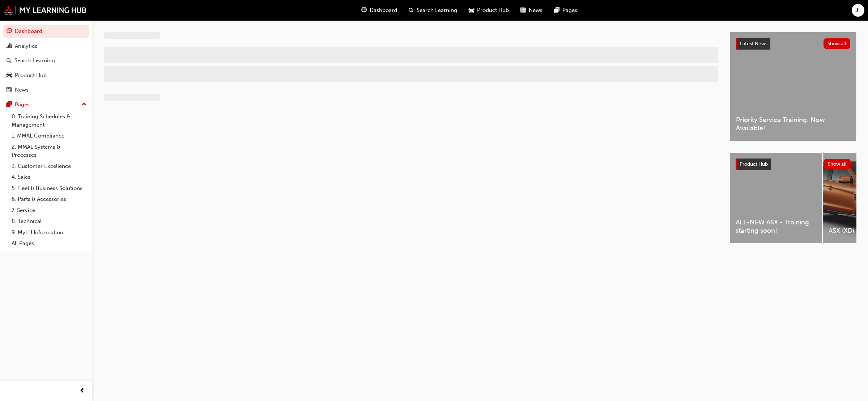 The width and height of the screenshot is (868, 401). I want to click on a: search-iconSearch Learning, so click(433, 10).